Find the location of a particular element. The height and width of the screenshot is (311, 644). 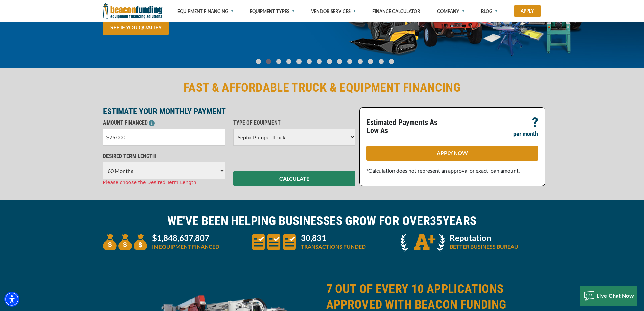

img: three document icons to convery large amount of transactions funded is located at coordinates (274, 242).